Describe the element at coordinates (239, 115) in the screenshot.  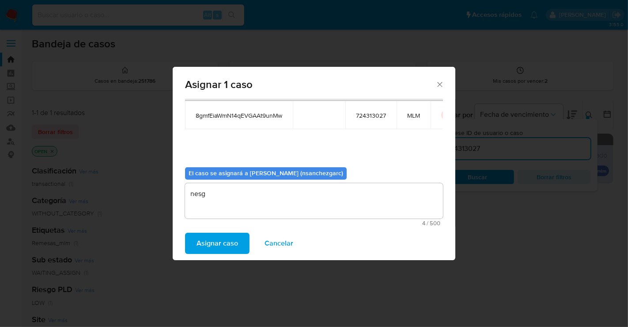
I see `span: 8gmfEiaWmN14qEVGAAt9unMw` at that location.